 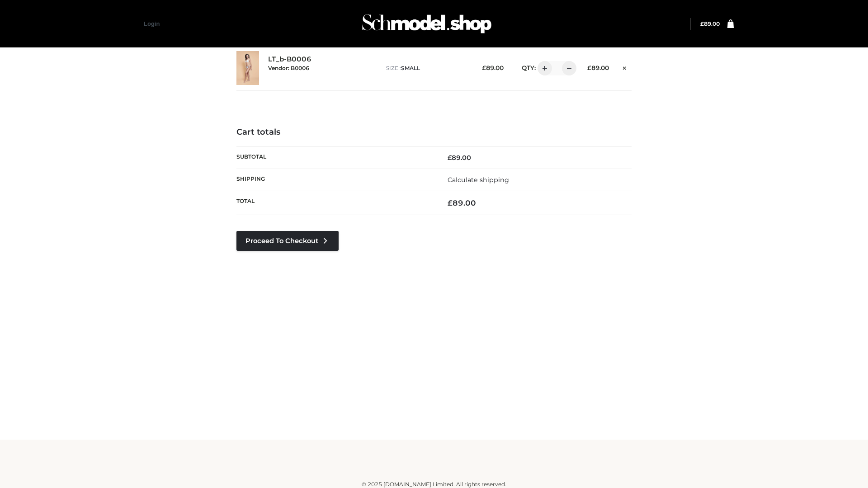 I want to click on th: Total, so click(x=335, y=203).